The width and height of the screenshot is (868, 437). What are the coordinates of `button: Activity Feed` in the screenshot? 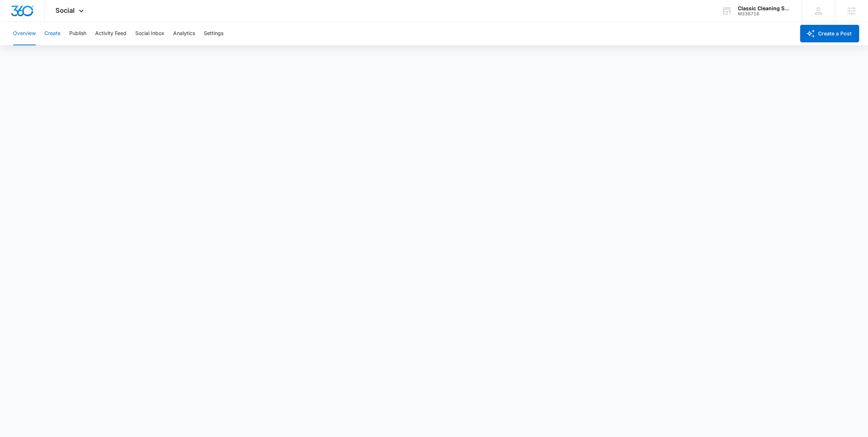 It's located at (110, 34).